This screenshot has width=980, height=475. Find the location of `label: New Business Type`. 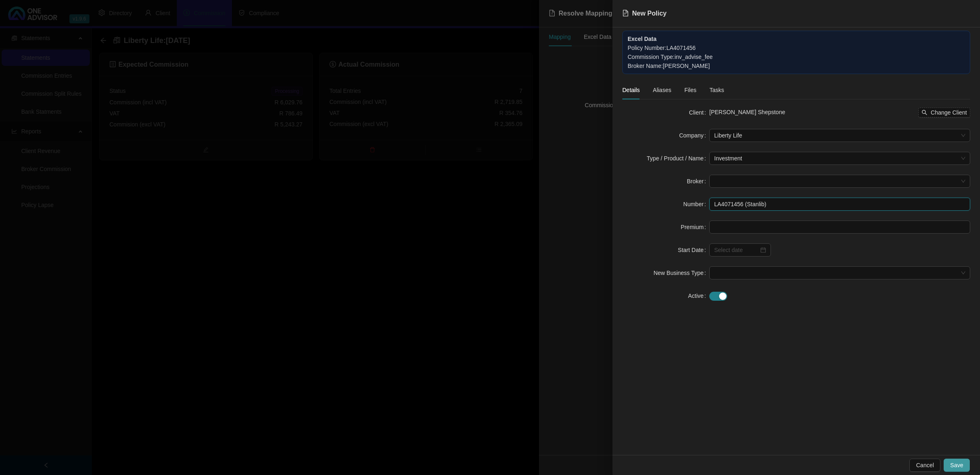

label: New Business Type is located at coordinates (681, 272).